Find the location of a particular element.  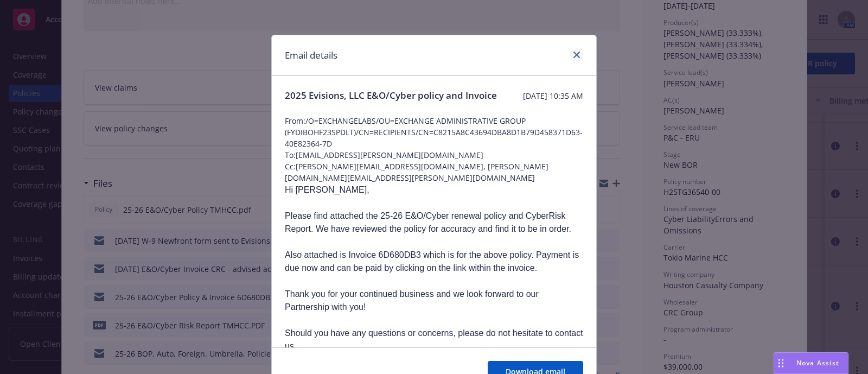

p: Also attached is Invoice 6D680DB3 which is for the above policy. Payment is due now and can be pa... is located at coordinates (434, 262).